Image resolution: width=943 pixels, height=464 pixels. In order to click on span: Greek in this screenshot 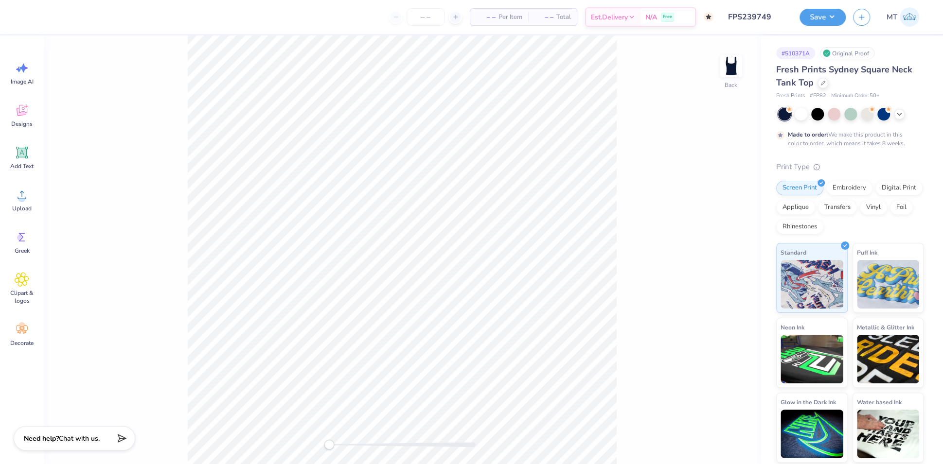, I will do `click(22, 251)`.